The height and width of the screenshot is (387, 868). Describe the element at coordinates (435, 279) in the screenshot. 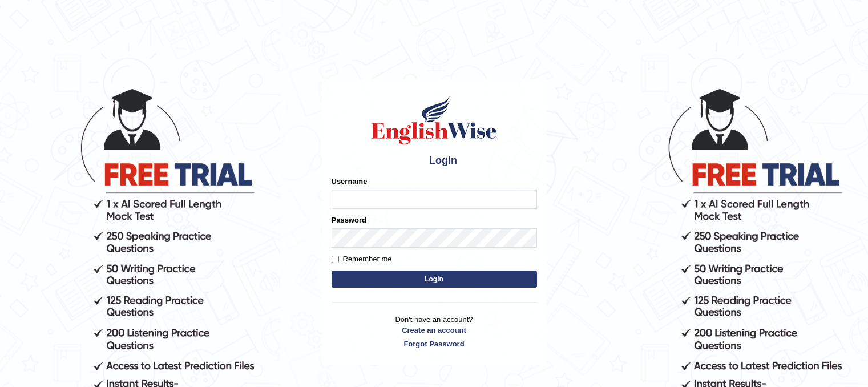

I see `button: Login` at that location.